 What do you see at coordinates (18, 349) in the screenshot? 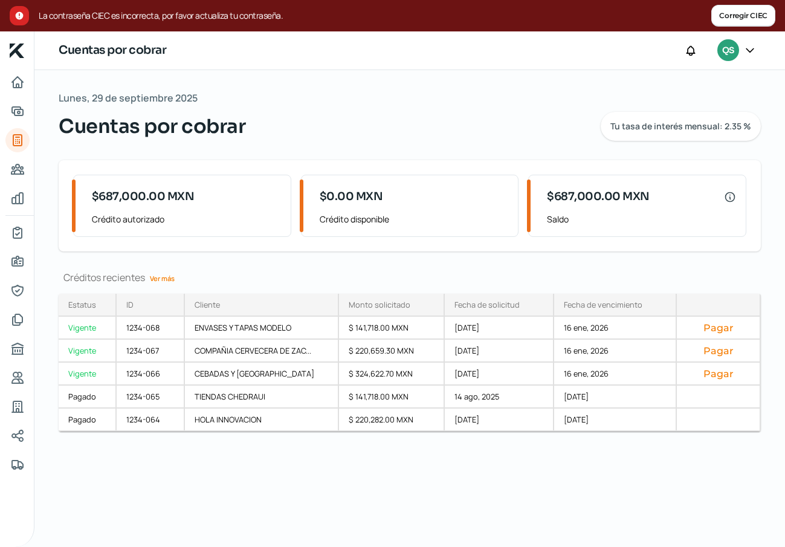
I see `a: Buró de crédito` at bounding box center [18, 349].